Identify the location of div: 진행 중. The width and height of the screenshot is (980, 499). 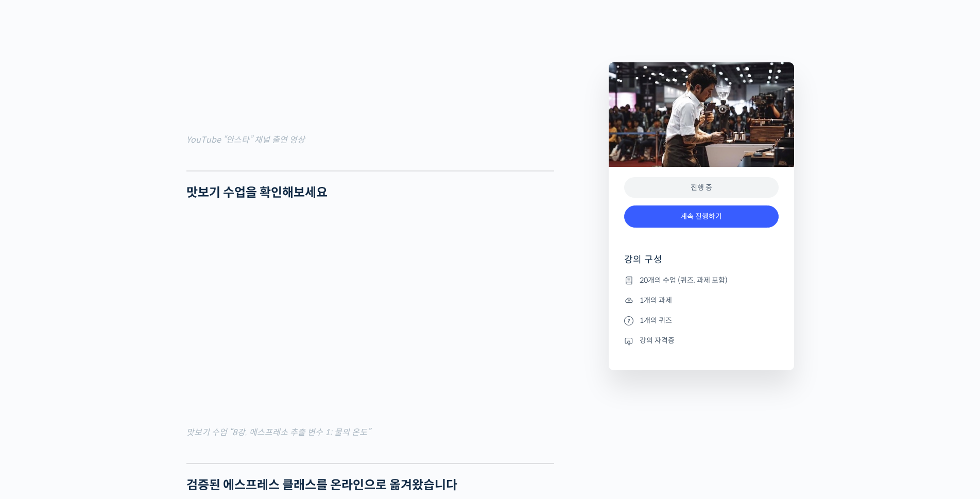
(702, 187).